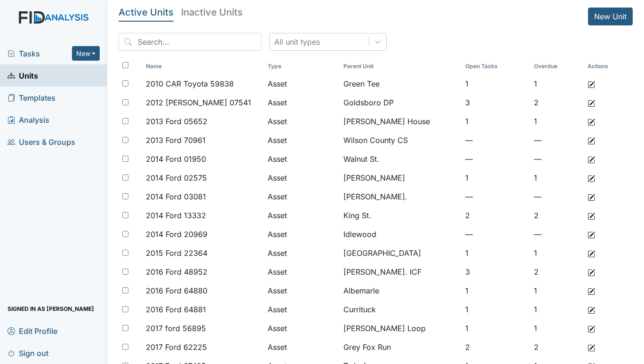 This screenshot has width=644, height=364. I want to click on span: 2017 Ford 62225, so click(176, 347).